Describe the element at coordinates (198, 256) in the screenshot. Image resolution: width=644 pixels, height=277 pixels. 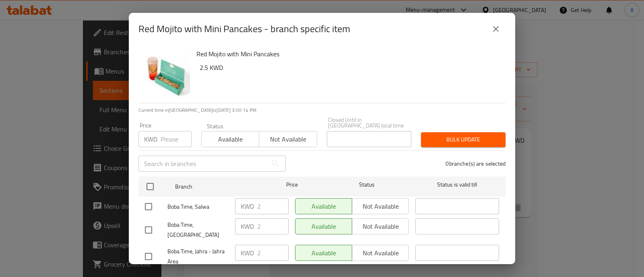
I see `span: Boba Time, Jahra - Jahra Area` at that location.